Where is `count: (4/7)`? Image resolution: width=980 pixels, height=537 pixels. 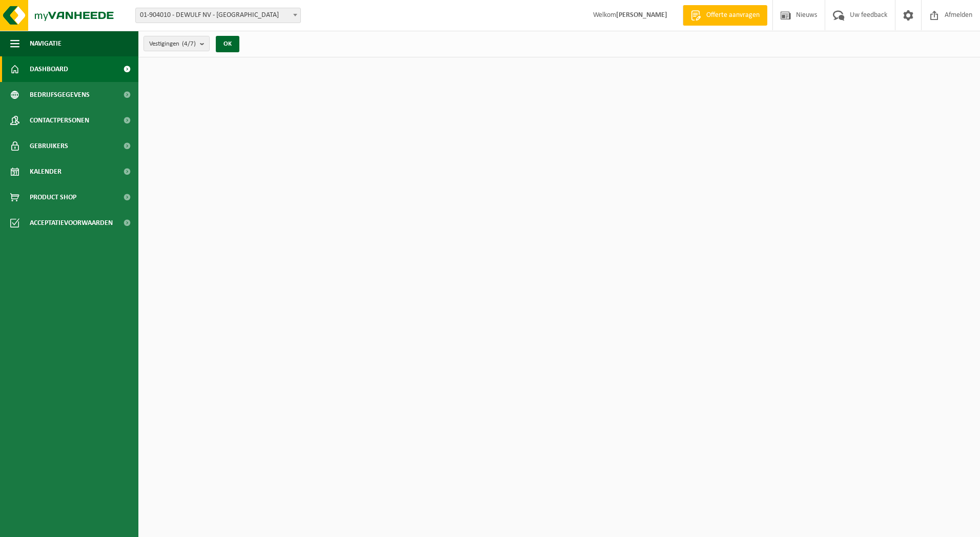
count: (4/7) is located at coordinates (188, 43).